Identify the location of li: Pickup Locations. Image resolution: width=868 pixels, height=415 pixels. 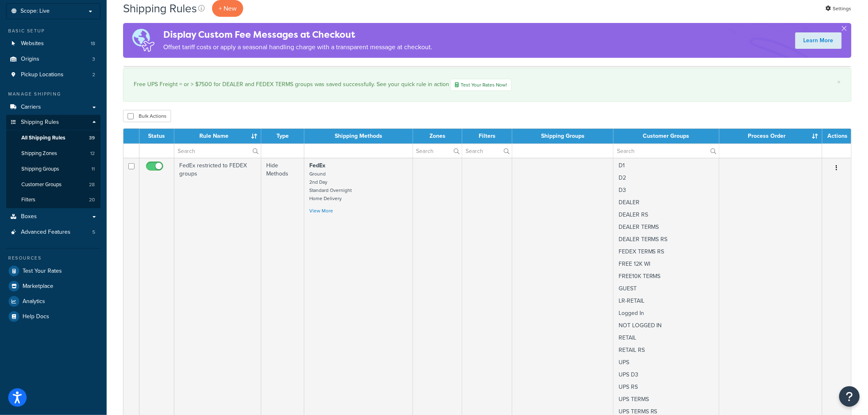
(54, 75).